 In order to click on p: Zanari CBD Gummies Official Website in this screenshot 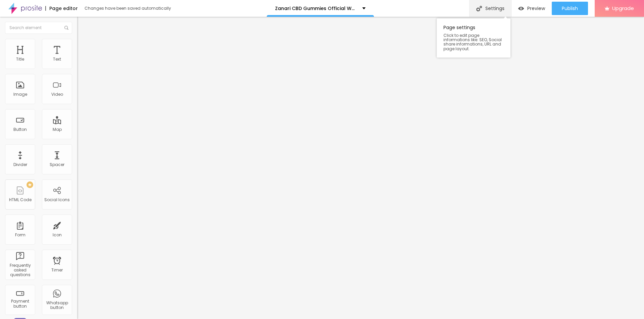, I will do `click(316, 9)`.